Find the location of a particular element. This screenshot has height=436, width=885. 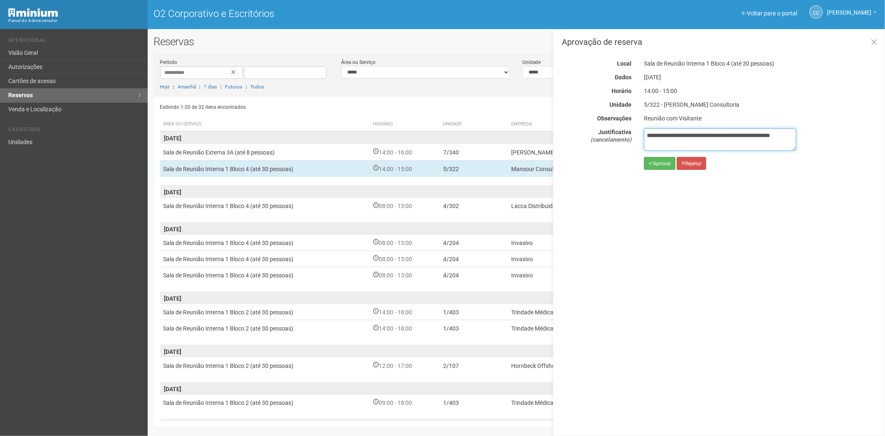

font: Painel do Administrador is located at coordinates (33, 20).